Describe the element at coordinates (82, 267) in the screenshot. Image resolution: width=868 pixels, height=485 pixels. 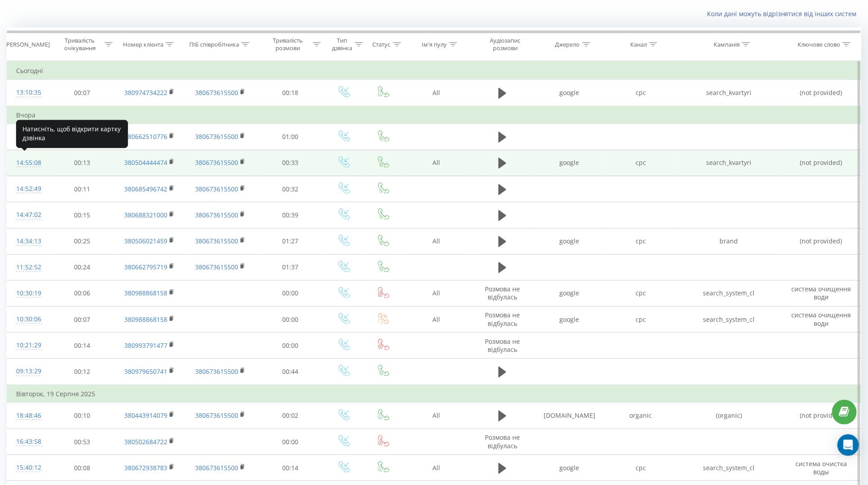
I see `td: 00:24` at that location.